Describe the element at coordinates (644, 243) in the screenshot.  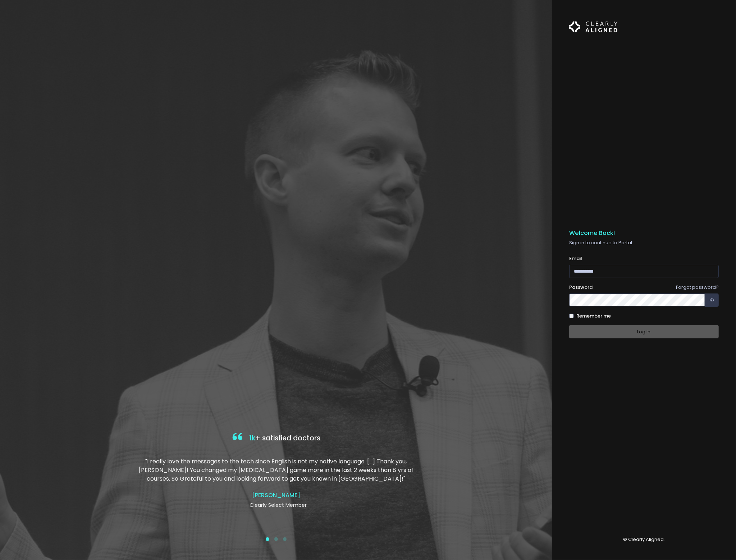
I see `p: Sign in to continue to Portal.` at that location.